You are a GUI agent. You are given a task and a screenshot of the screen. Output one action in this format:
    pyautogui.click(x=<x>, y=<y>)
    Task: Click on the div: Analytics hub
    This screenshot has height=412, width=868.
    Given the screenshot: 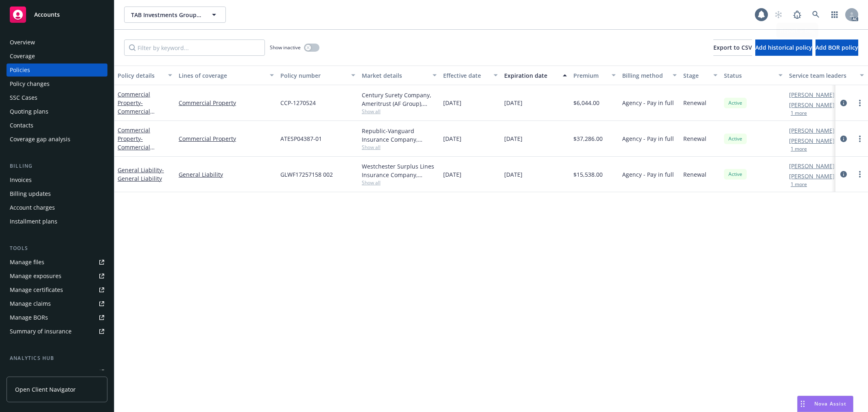 What is the action you would take?
    pyautogui.click(x=57, y=359)
    